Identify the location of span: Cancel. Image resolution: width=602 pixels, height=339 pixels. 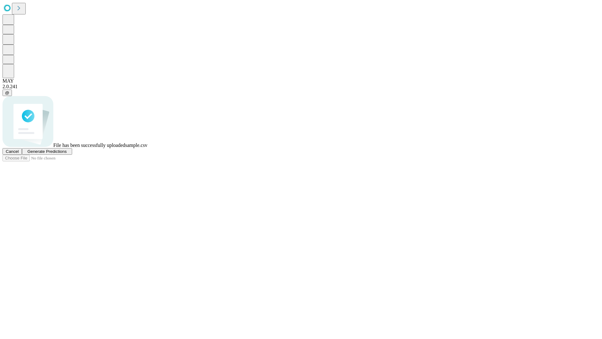
(12, 151).